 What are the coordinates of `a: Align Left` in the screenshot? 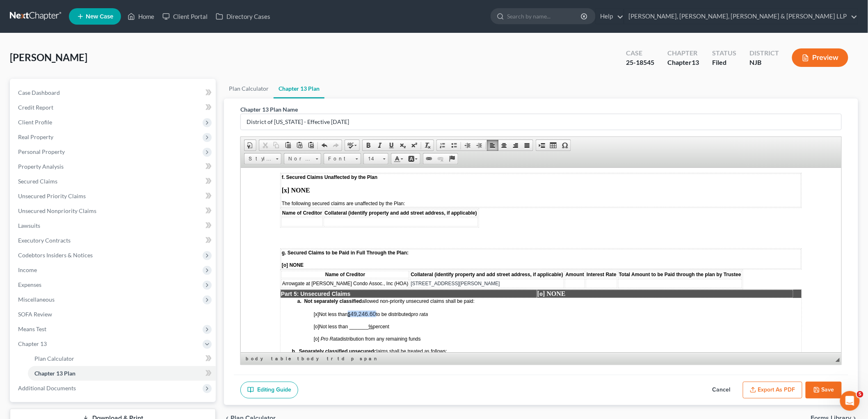 It's located at (493, 145).